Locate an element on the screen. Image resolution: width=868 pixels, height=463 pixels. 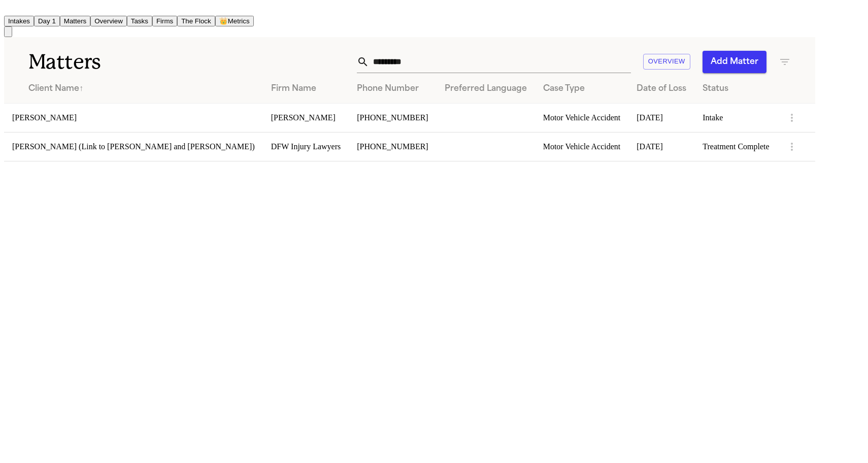
a: crownMetrics is located at coordinates (235, 20).